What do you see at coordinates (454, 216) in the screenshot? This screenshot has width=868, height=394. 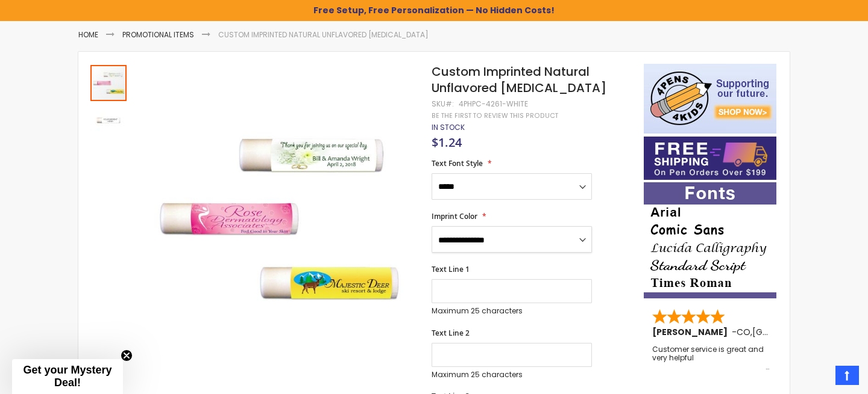 I see `span: Imprint Color` at bounding box center [454, 216].